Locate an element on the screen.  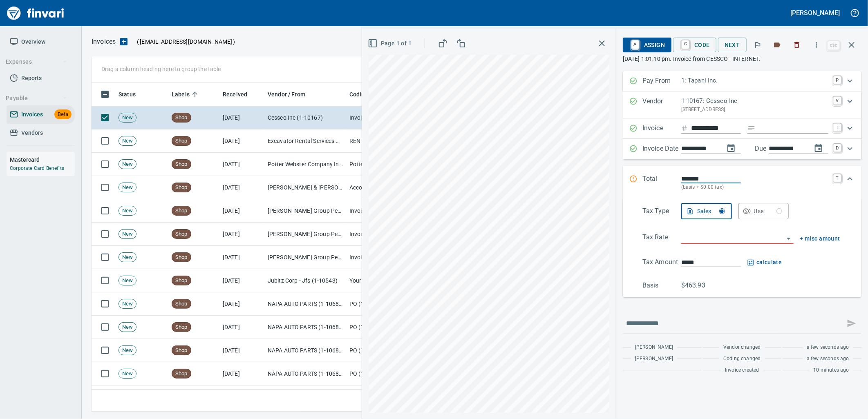
td: Invoice CM163910LG is located at coordinates (428, 234).